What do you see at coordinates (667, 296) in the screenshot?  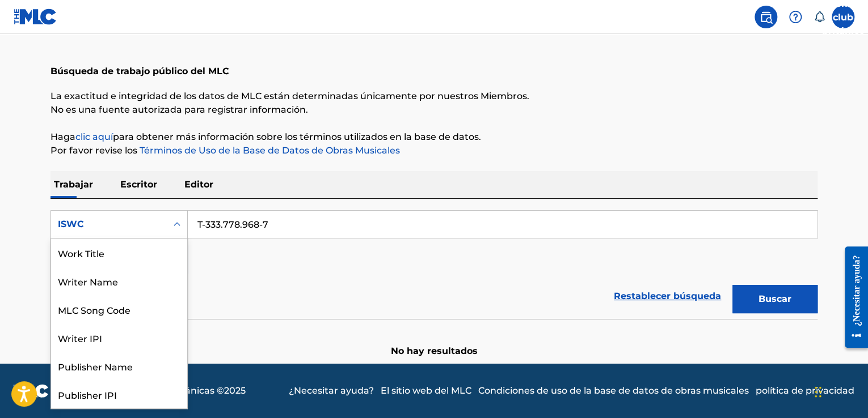 I see `font: Restablecer búsqueda` at bounding box center [667, 296].